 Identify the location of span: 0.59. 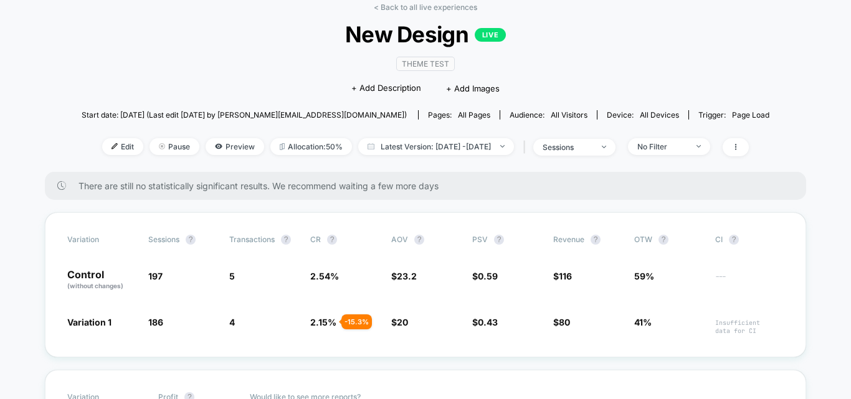
(488, 276).